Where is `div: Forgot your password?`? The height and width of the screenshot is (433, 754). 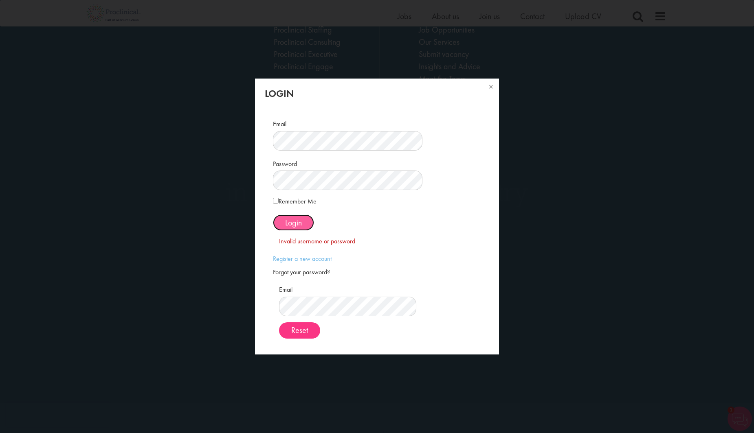
div: Forgot your password? is located at coordinates (377, 272).